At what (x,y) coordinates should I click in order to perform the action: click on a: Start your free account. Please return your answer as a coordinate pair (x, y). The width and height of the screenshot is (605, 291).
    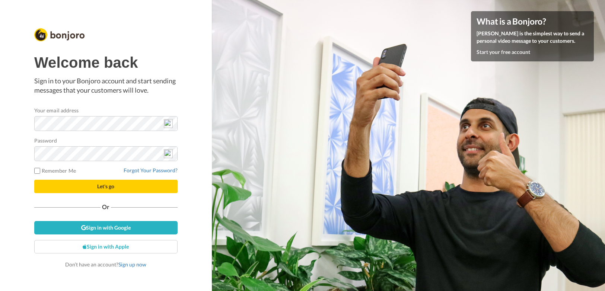
    Looking at the image, I should click on (504, 52).